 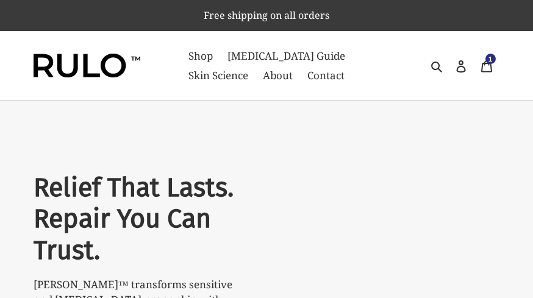 What do you see at coordinates (277, 76) in the screenshot?
I see `span: About` at bounding box center [277, 76].